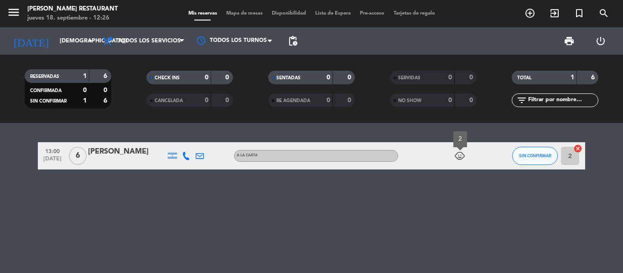  Describe the element at coordinates (202, 13) in the screenshot. I see `span: Mis reservas` at that location.